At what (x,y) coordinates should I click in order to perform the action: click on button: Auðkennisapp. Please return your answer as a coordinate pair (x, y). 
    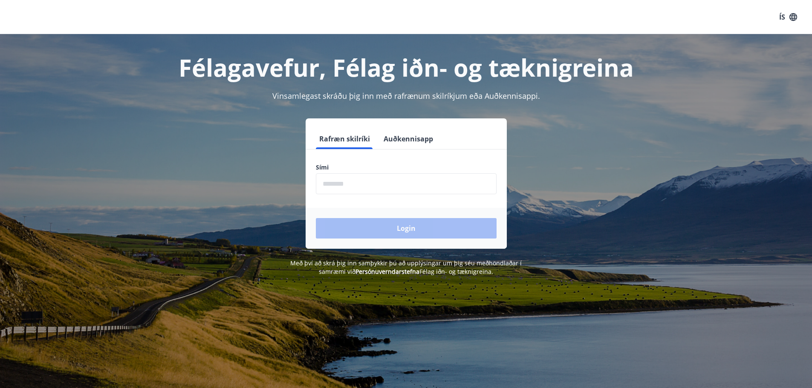
    Looking at the image, I should click on (408, 139).